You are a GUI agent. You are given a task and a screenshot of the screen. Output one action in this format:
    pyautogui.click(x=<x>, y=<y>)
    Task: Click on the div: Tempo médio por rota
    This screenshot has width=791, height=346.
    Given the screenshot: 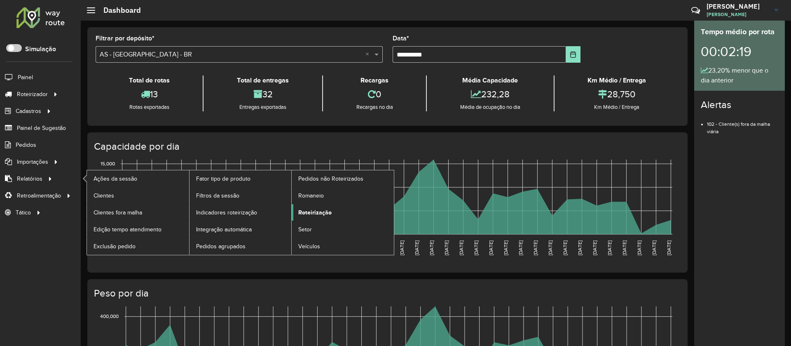 What is the action you would take?
    pyautogui.click(x=739, y=32)
    